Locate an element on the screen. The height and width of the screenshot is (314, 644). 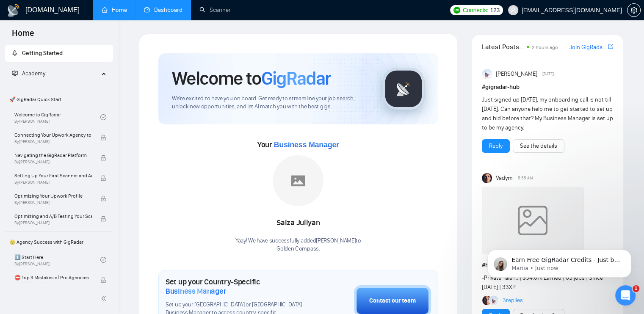
a: homeHome is located at coordinates (114, 10).